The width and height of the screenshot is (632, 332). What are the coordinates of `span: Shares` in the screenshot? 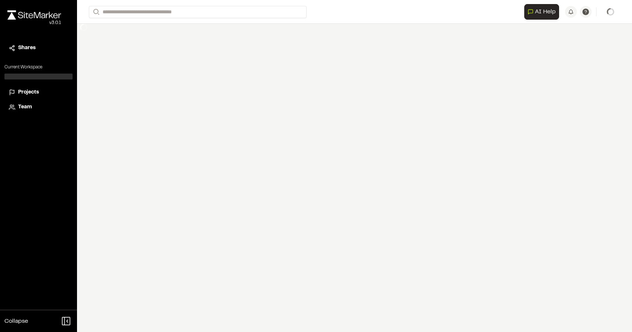 It's located at (27, 48).